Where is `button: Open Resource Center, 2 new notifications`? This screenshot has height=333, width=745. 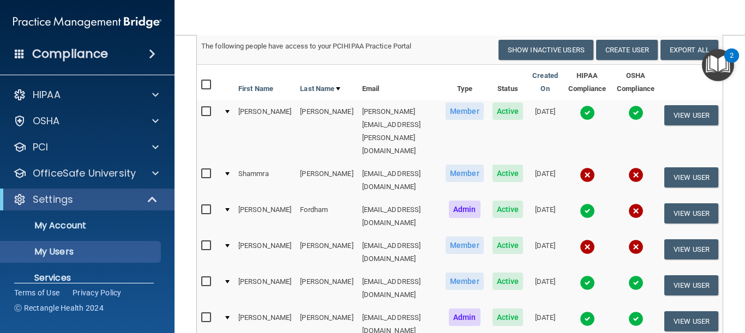 button: Open Resource Center, 2 new notifications is located at coordinates (718, 65).